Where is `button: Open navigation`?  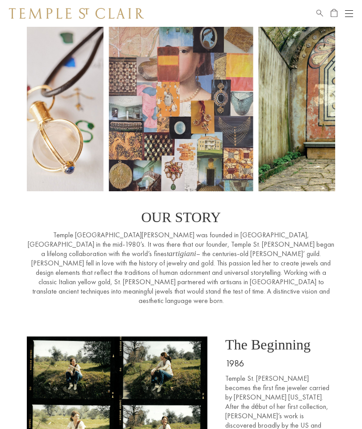 button: Open navigation is located at coordinates (349, 13).